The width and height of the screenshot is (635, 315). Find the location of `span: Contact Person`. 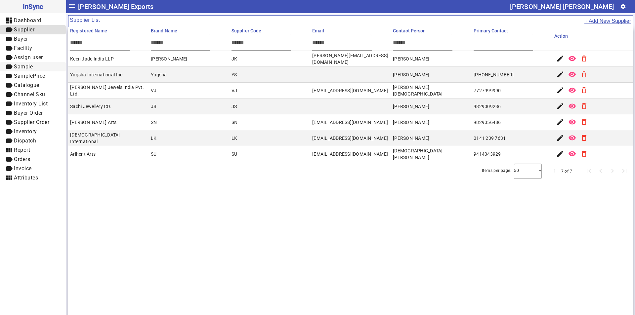

span: Contact Person is located at coordinates (409, 31).